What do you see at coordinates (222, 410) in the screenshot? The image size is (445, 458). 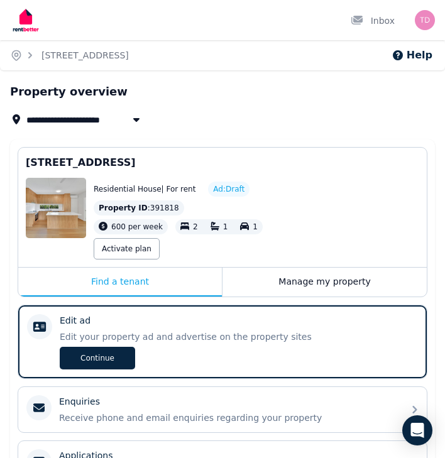 I see `a: EnquiriesReceive phone and email enquiries regarding your property` at bounding box center [222, 410].